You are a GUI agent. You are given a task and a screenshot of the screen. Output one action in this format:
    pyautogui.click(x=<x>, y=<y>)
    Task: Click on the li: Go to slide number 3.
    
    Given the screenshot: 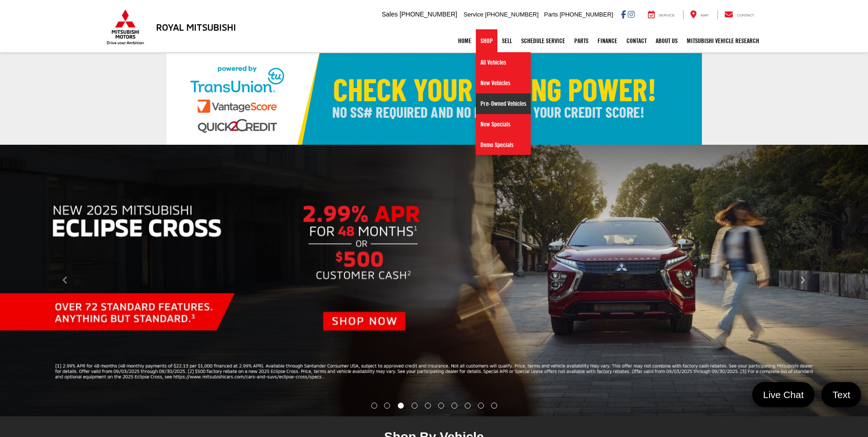 What is the action you would take?
    pyautogui.click(x=401, y=406)
    